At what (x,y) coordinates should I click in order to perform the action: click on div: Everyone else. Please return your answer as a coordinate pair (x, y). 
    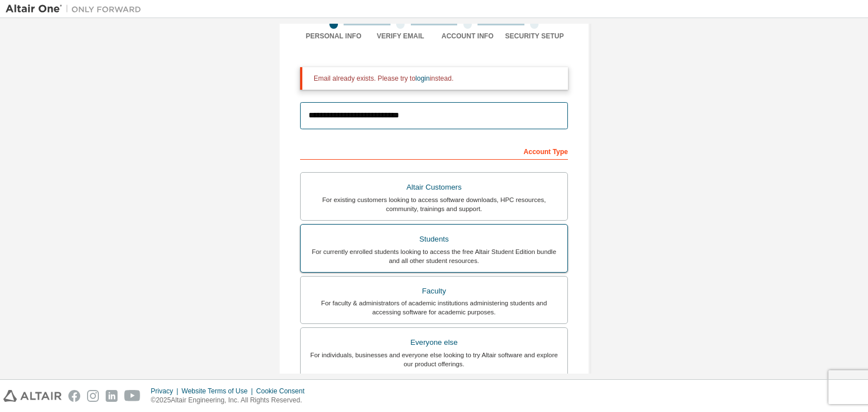
    Looking at the image, I should click on (434, 343).